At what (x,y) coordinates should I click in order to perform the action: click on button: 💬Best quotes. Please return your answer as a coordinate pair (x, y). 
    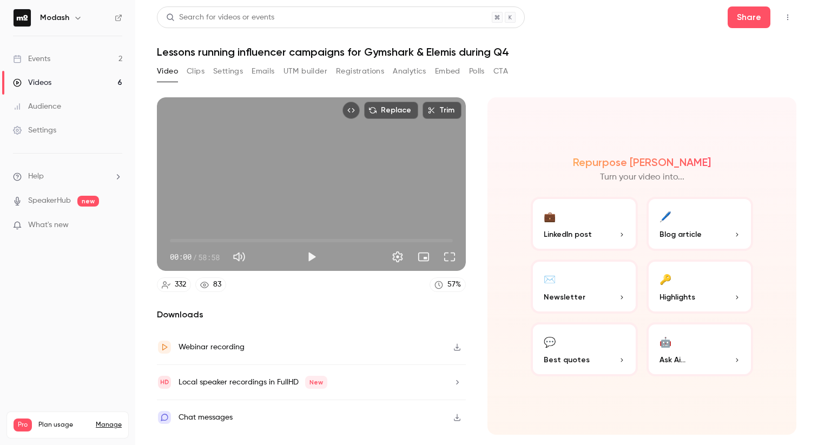
    Looking at the image, I should click on (584, 349).